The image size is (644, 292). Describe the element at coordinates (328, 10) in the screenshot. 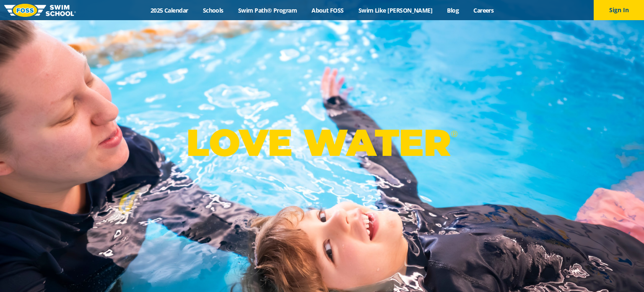

I see `a: About FOSS` at that location.